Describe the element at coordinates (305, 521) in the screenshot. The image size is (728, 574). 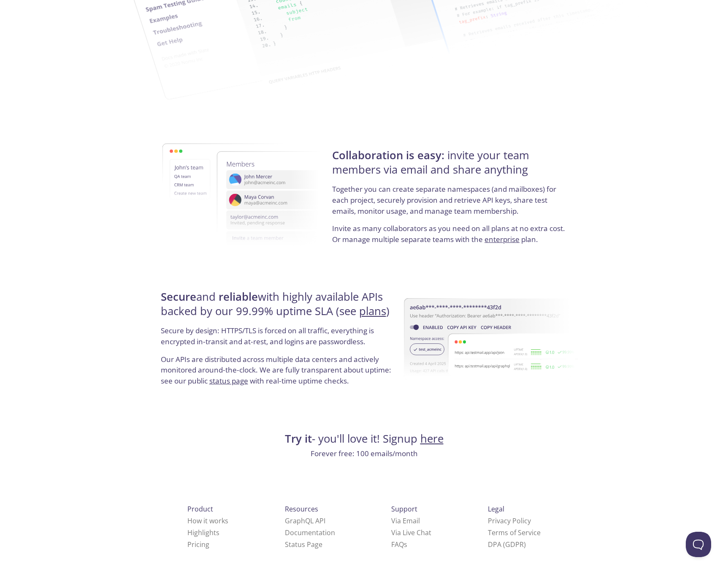
I see `a: GraphQL API` at that location.